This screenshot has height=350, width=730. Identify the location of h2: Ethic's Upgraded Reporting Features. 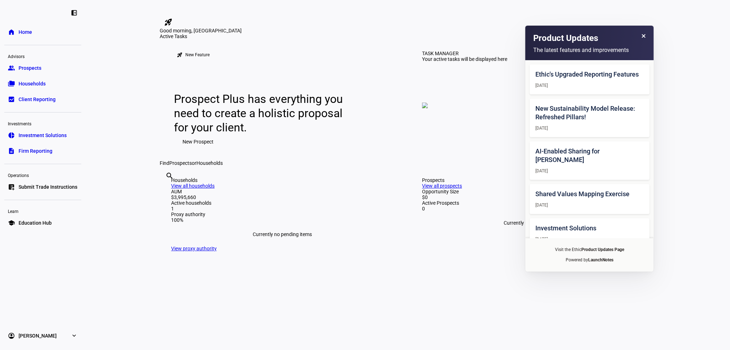
(589, 74).